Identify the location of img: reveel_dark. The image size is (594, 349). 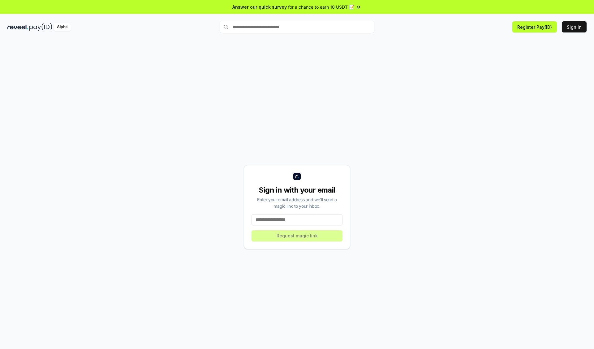
(18, 27).